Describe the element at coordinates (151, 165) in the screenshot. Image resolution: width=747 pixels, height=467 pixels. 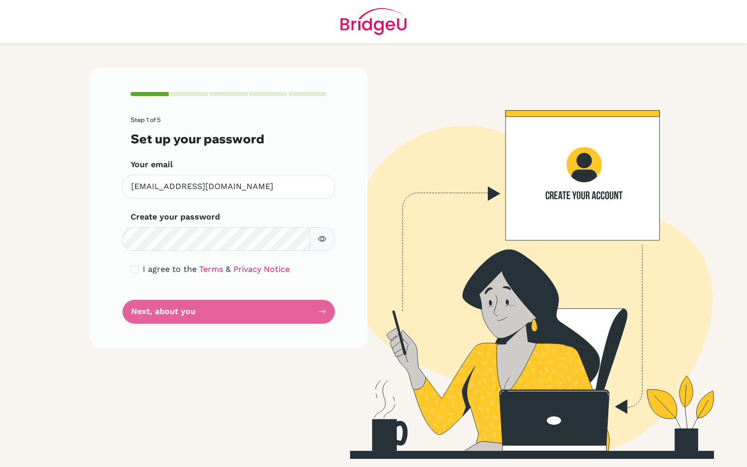
I see `label: Your email` at that location.